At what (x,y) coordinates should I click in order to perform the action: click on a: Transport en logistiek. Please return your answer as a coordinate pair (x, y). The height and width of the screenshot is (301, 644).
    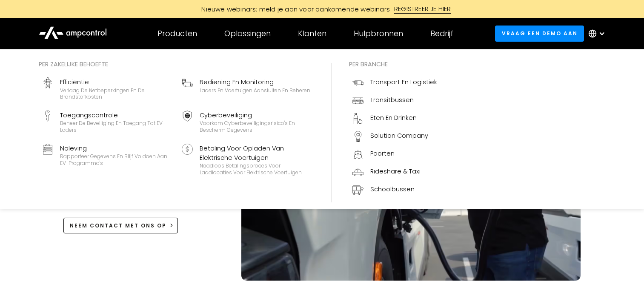
    Looking at the image, I should click on (394, 83).